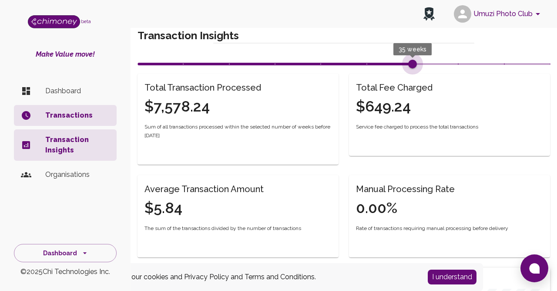 This screenshot has height=291, width=557. I want to click on p: Transactions, so click(77, 115).